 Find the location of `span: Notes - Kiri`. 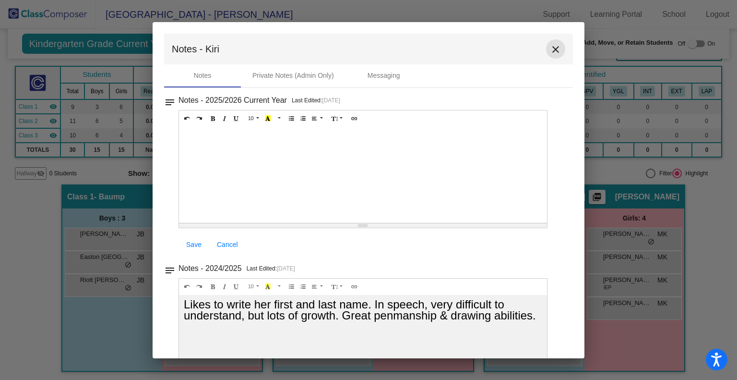

span: Notes - Kiri is located at coordinates (195, 49).